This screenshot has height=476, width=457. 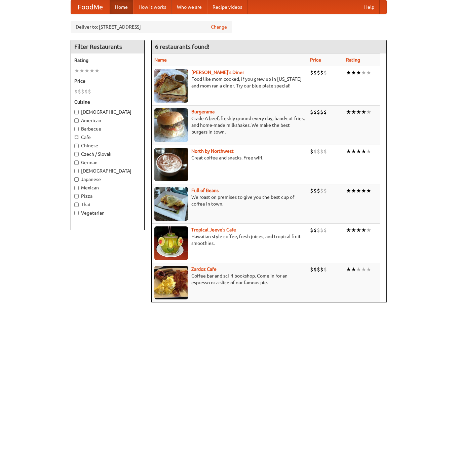 What do you see at coordinates (227, 7) in the screenshot?
I see `a: Recipe videos` at bounding box center [227, 7].